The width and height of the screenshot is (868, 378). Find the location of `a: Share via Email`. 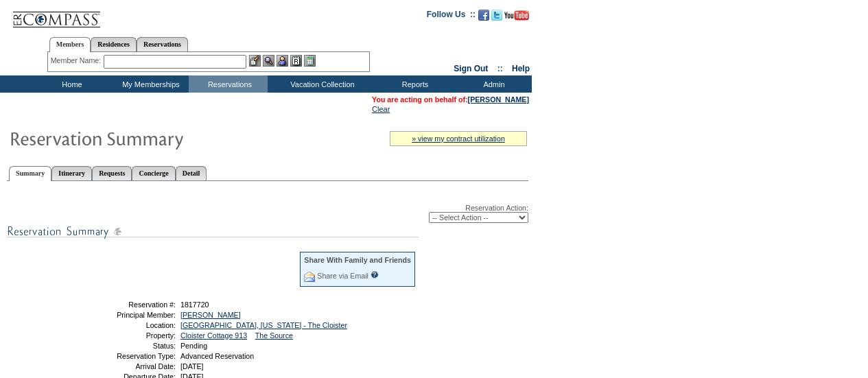

a: Share via Email is located at coordinates (342, 276).